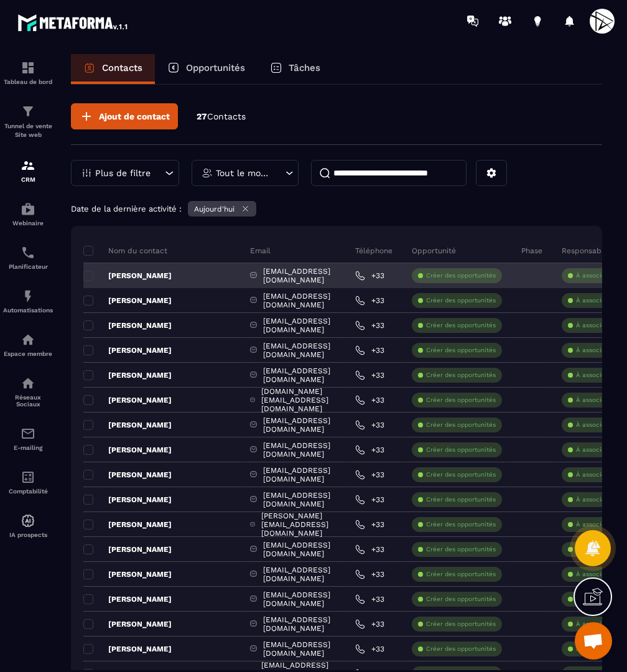  I want to click on a: formationformationCRM, so click(28, 171).